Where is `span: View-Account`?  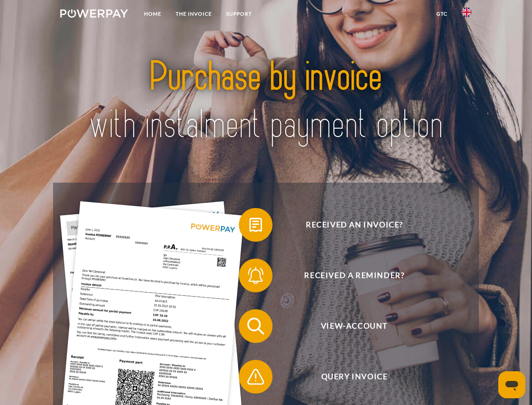
span: View-Account is located at coordinates (354, 326).